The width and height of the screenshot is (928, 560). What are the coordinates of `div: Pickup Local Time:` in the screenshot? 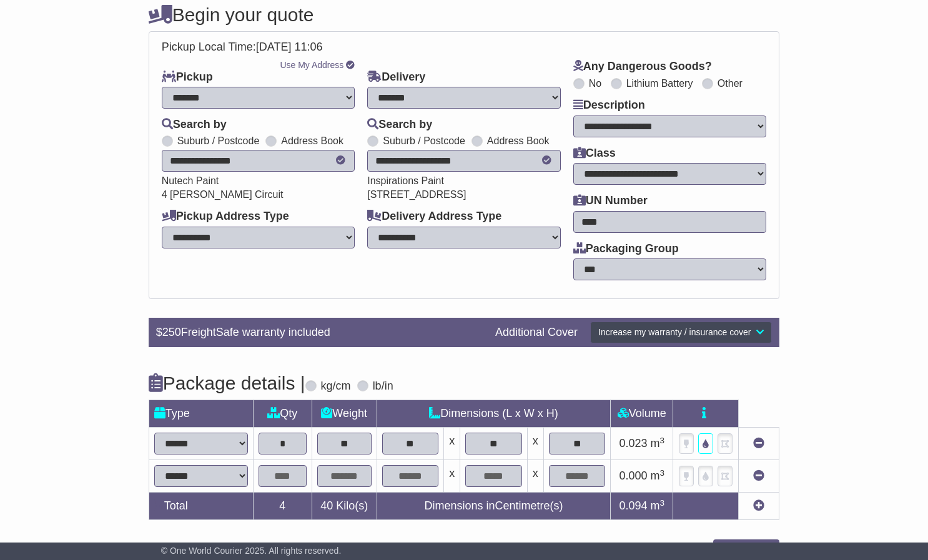 It's located at (464, 47).